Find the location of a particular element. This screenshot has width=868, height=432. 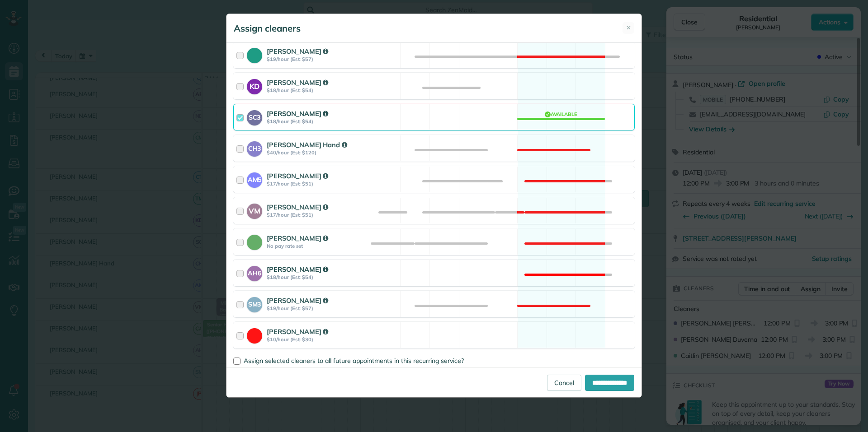

strong: AH6 is located at coordinates (255, 272).